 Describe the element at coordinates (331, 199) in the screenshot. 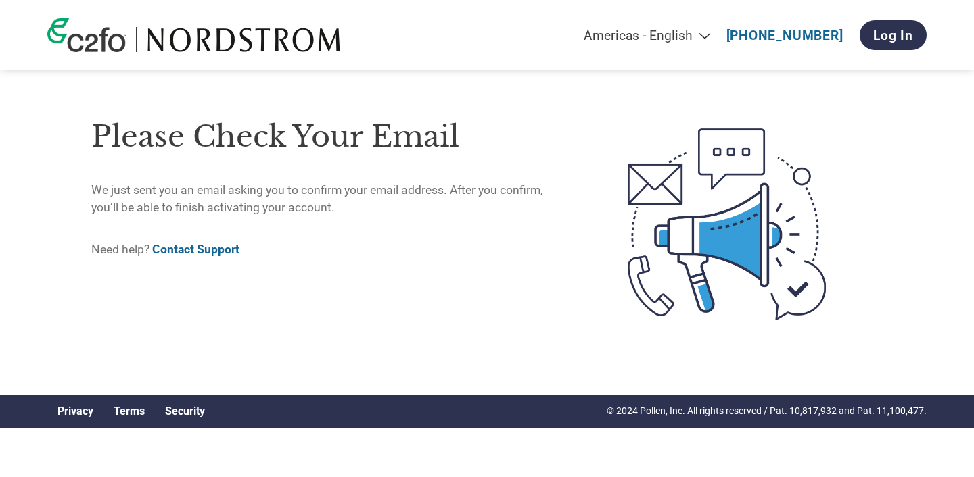

I see `p: We just sent you an email asking you to confirm your email address. After you confirm, you’ll be ...` at that location.